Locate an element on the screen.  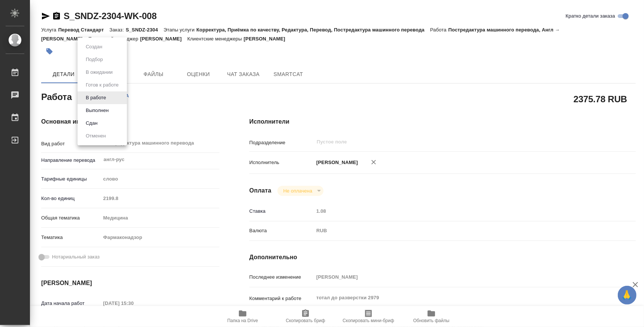
button: Подбор is located at coordinates (94, 60).